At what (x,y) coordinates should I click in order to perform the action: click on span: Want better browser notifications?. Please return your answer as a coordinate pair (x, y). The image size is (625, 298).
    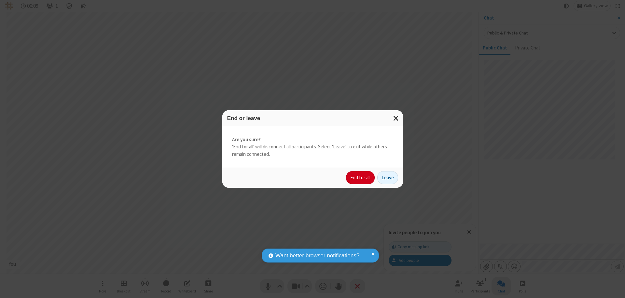
    Looking at the image, I should click on (318, 256).